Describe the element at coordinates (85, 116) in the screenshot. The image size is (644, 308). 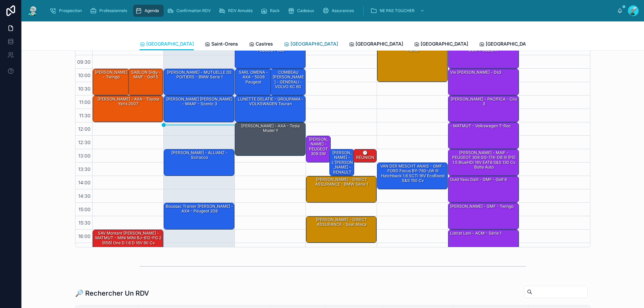
I see `span: 11:30` at that location.